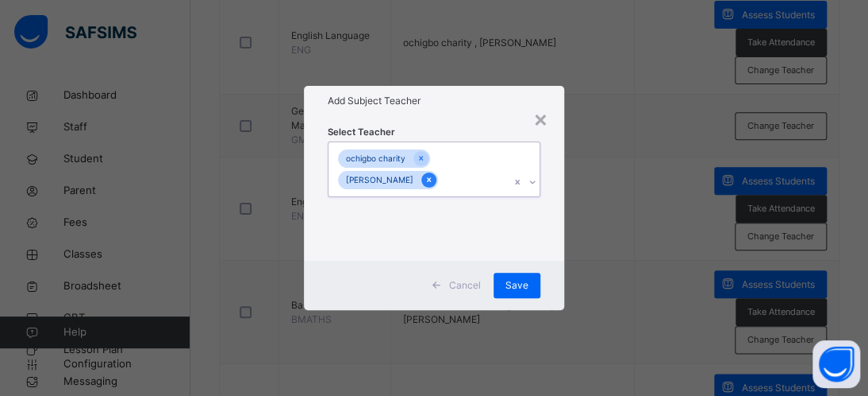 The height and width of the screenshot is (396, 868). I want to click on span: Cancel, so click(465, 286).